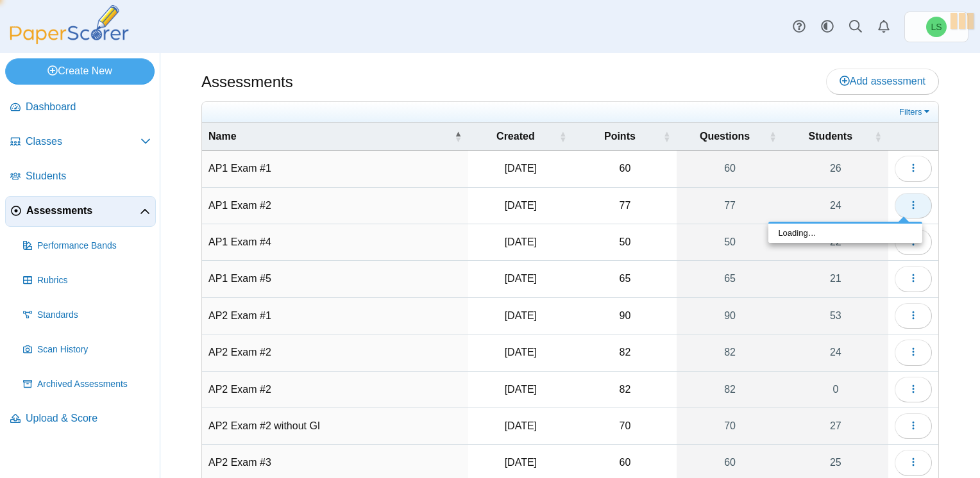 This screenshot has height=478, width=980. Describe the element at coordinates (836, 279) in the screenshot. I see `a: 21` at that location.